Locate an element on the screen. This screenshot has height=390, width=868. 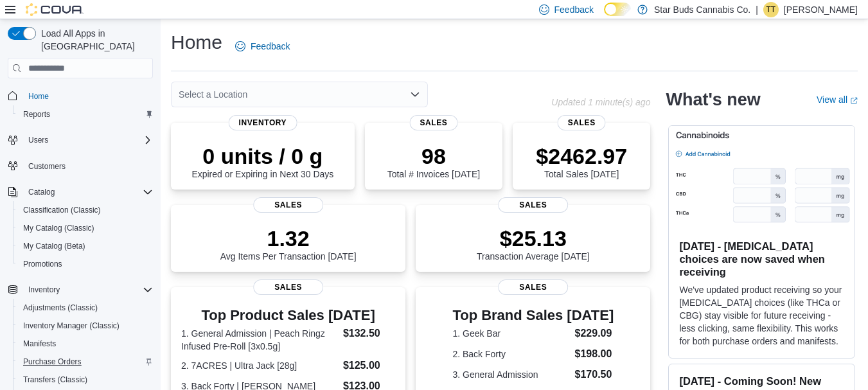
button: Manifests is located at coordinates (85, 343).